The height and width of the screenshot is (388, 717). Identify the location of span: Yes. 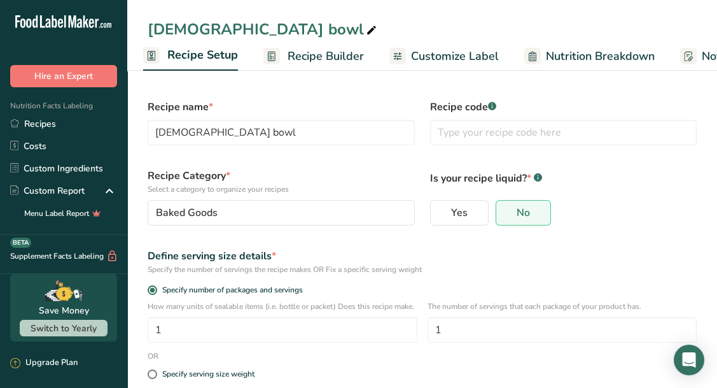
(460, 213).